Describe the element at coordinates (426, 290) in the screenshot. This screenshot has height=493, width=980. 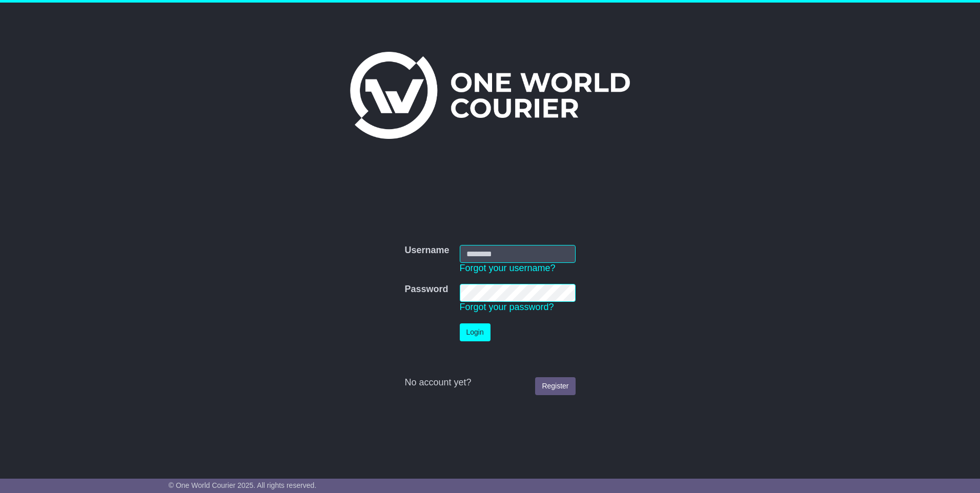
I see `label: Password` at that location.